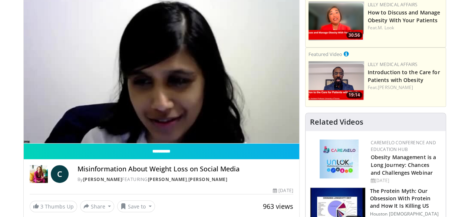  Describe the element at coordinates (354, 35) in the screenshot. I see `span: 30:56` at that location.